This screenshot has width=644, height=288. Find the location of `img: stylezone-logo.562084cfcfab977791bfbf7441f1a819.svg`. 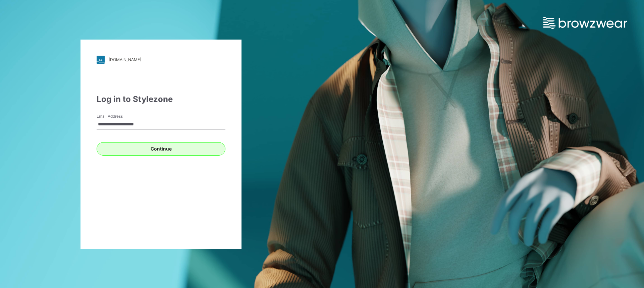

img: stylezone-logo.562084cfcfab977791bfbf7441f1a819.svg is located at coordinates (101, 60).